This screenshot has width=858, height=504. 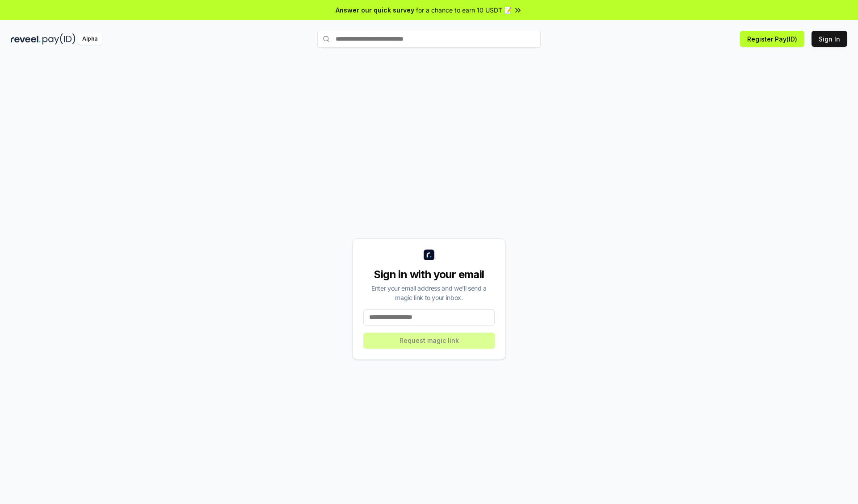 What do you see at coordinates (375, 10) in the screenshot?
I see `span: Answer our quick survey` at bounding box center [375, 10].